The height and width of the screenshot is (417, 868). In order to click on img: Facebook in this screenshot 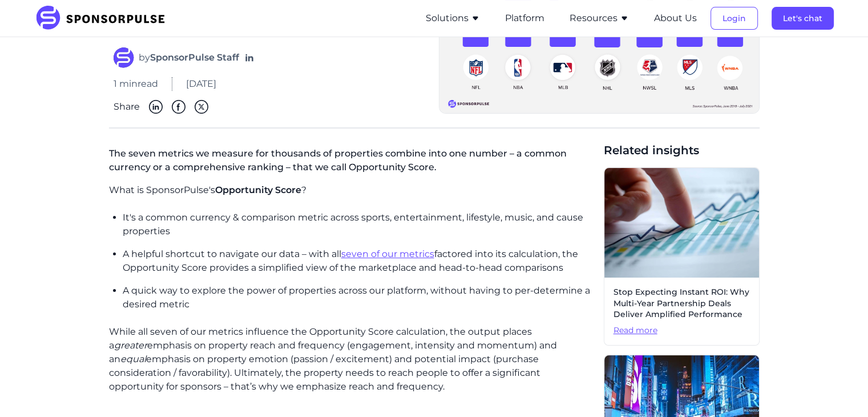, I will do `click(178, 107)`.